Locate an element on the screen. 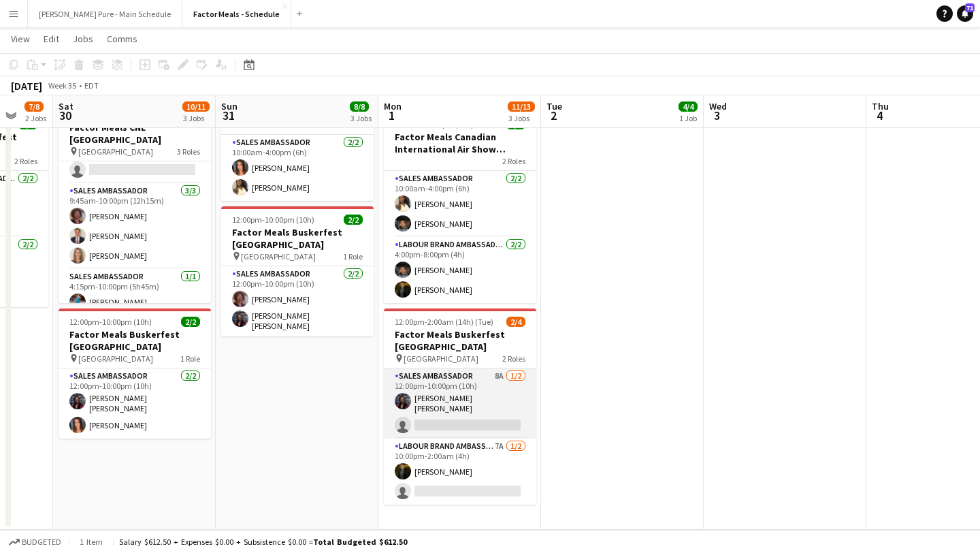  a: View is located at coordinates (20, 38).